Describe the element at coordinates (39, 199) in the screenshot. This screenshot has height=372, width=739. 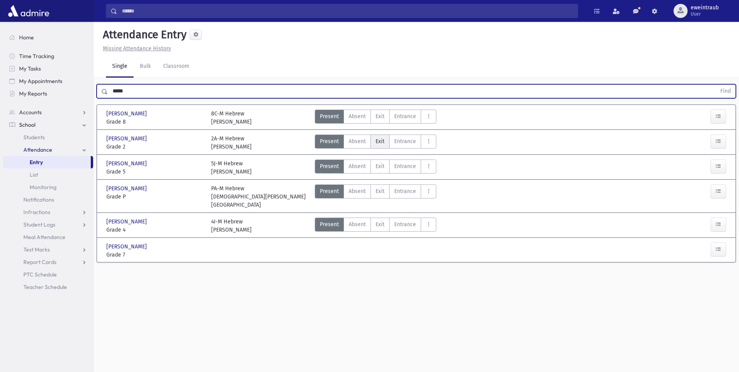
I see `span: Notifications` at that location.